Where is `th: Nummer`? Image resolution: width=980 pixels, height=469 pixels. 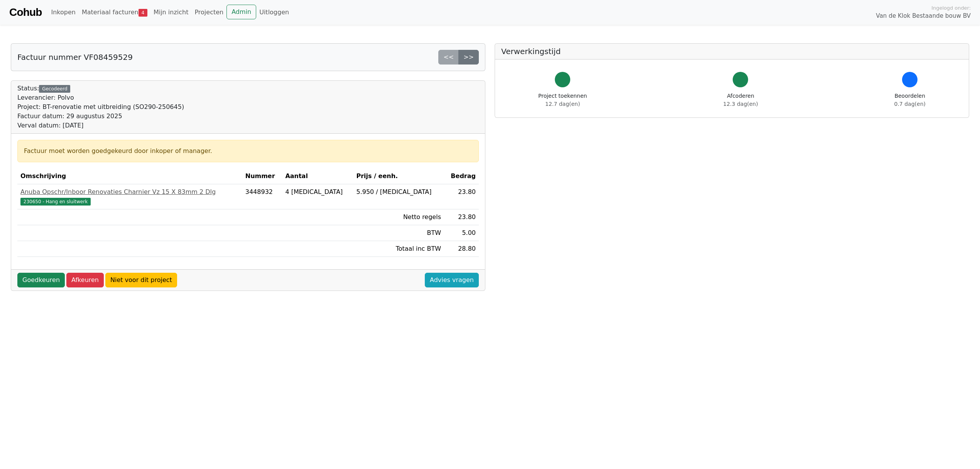
th: Nummer is located at coordinates (262, 176).